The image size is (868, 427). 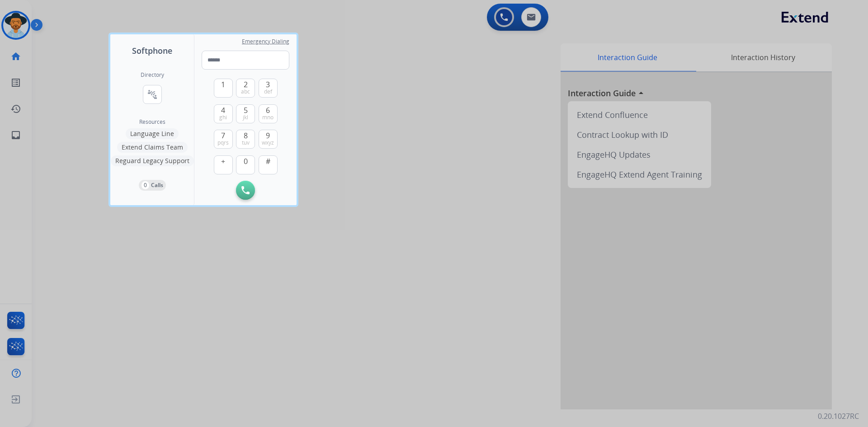 I want to click on span: mno, so click(x=268, y=118).